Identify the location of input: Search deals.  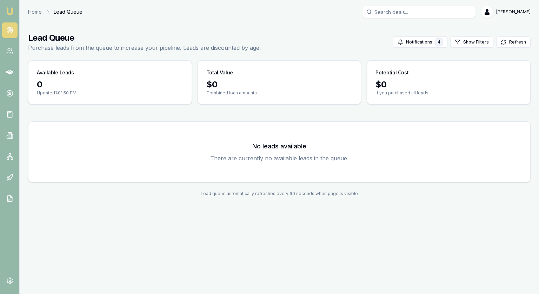
(419, 12).